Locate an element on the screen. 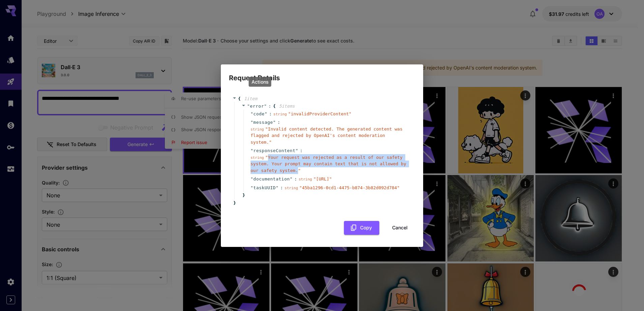  span: " Your request was rejected as a result of our safety system. Your prompt may contain text that i... is located at coordinates (328, 164).